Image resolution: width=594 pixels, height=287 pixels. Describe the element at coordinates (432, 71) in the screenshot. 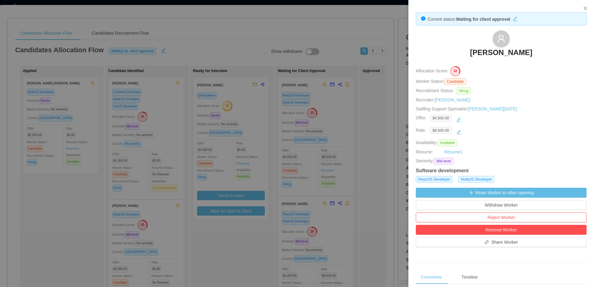

I see `span: Allocation Score:` at that location.